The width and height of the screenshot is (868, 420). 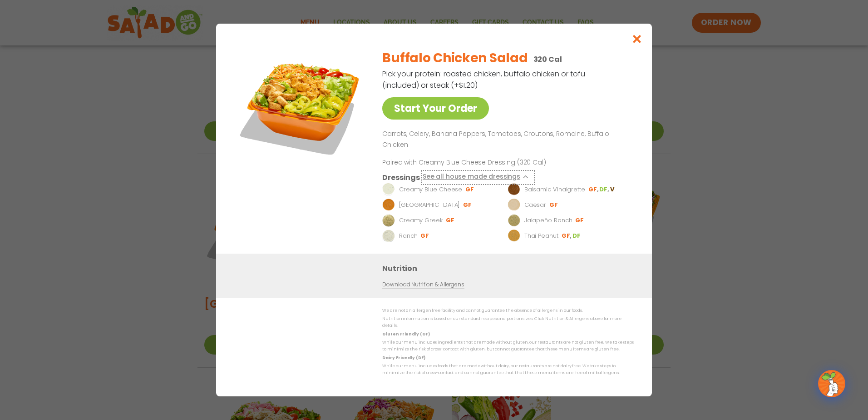 What do you see at coordinates (300, 105) in the screenshot?
I see `img: Featured product photo for Buffalo Chicken Salad` at bounding box center [300, 105].